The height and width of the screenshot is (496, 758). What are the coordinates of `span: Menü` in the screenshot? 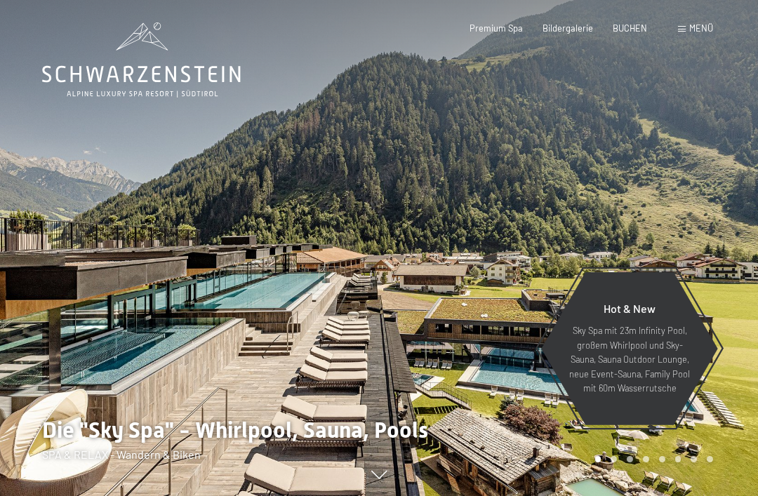 It's located at (701, 28).